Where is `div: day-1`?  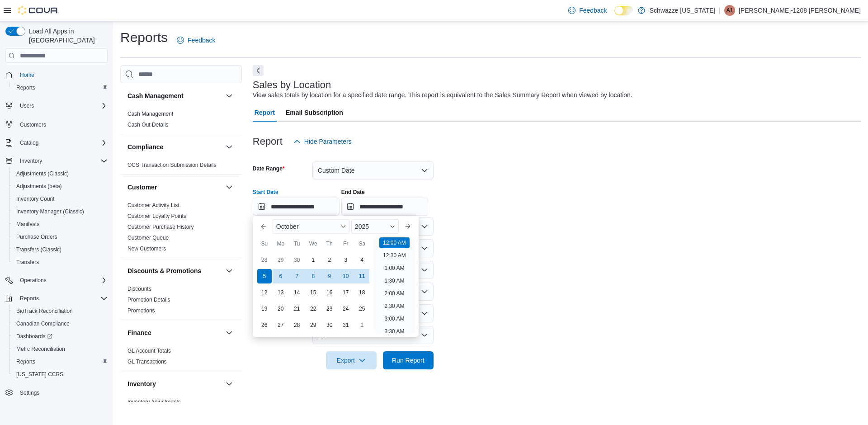
div: day-1 is located at coordinates (313, 260).